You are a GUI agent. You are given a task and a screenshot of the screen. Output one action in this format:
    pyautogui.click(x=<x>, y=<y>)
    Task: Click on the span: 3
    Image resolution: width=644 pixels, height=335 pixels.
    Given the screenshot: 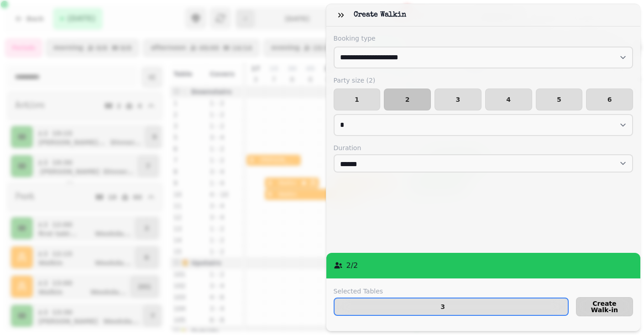 What is the action you would take?
    pyautogui.click(x=458, y=99)
    